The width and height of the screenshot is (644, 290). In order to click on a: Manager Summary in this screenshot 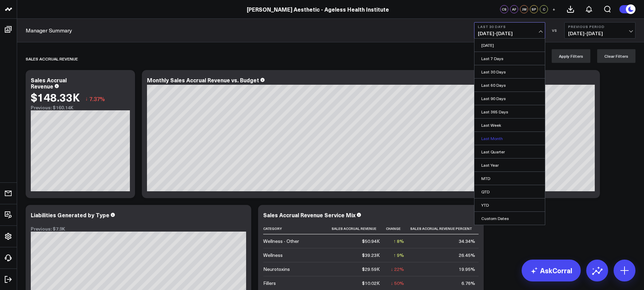, I will do `click(49, 30)`.